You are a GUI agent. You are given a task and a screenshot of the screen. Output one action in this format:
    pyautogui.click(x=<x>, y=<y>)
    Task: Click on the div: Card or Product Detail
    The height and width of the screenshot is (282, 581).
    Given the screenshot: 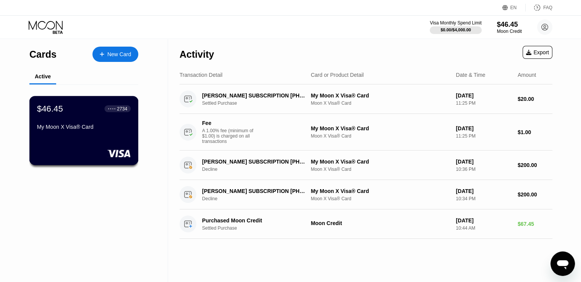 What is the action you would take?
    pyautogui.click(x=337, y=75)
    